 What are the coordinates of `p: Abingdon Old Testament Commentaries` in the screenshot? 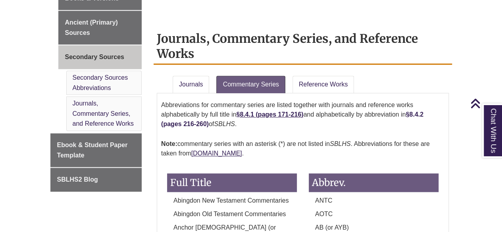 It's located at (232, 214).